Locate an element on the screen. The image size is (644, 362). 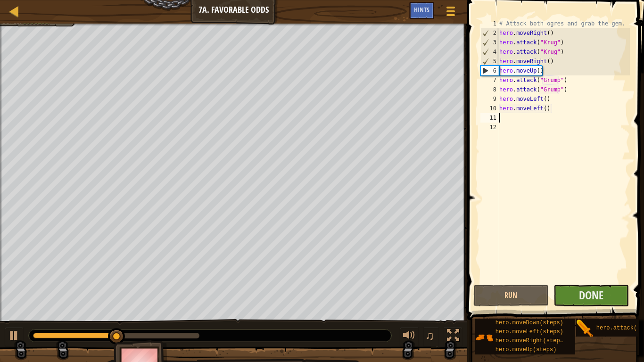
div: 8 is located at coordinates (490, 89).